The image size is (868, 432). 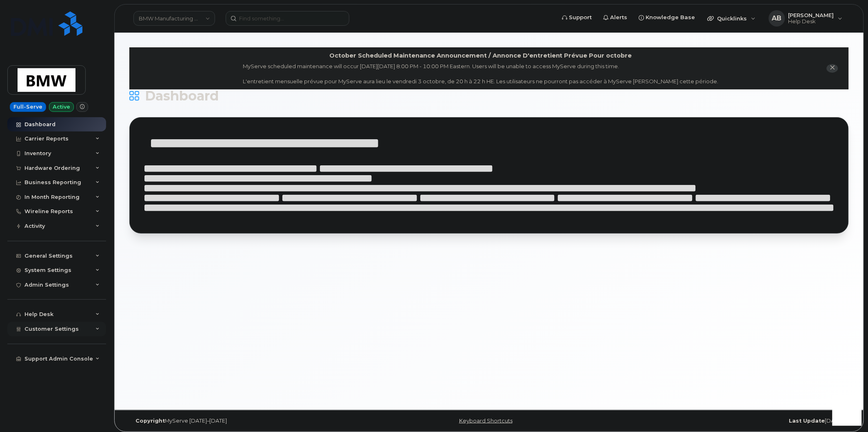 I want to click on div: October Scheduled Maintenance Announcement / Annonce D'entretient Prévue Pour octobre, so click(x=481, y=55).